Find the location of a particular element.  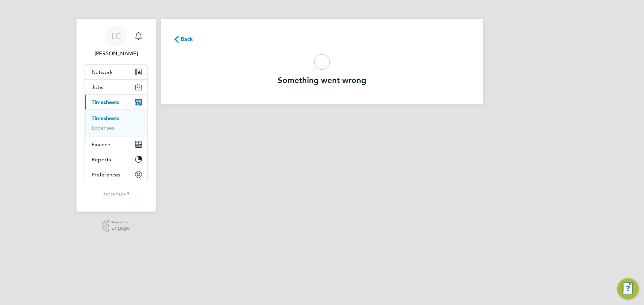

span: LC is located at coordinates (116, 36).